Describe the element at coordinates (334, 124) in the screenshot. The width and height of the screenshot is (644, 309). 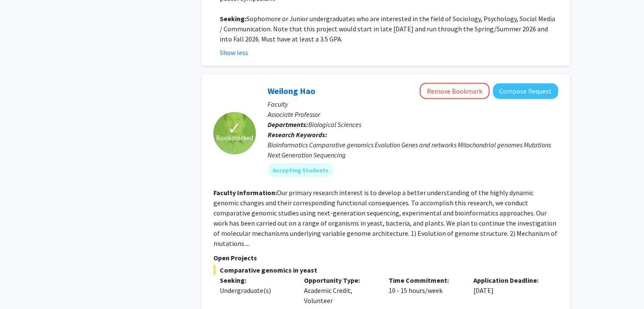
I see `span: Biological Sciences` at that location.